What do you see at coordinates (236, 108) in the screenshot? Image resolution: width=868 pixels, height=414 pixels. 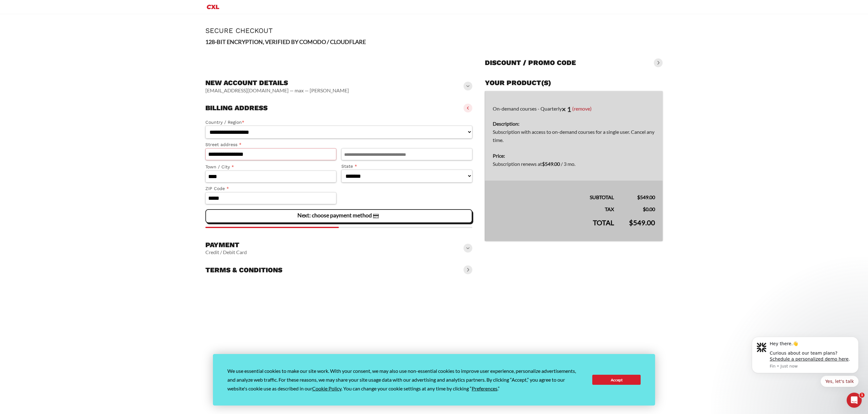 I see `h3: Billing address` at bounding box center [236, 108].